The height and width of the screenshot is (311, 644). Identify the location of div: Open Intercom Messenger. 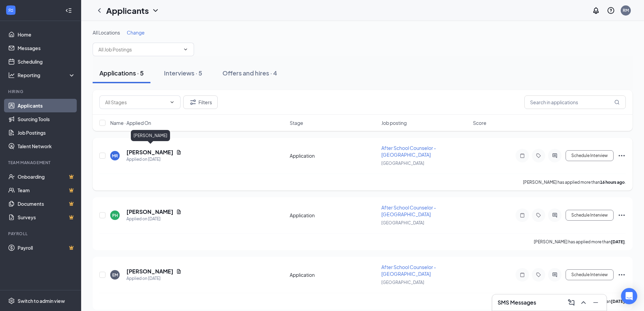
(629, 296).